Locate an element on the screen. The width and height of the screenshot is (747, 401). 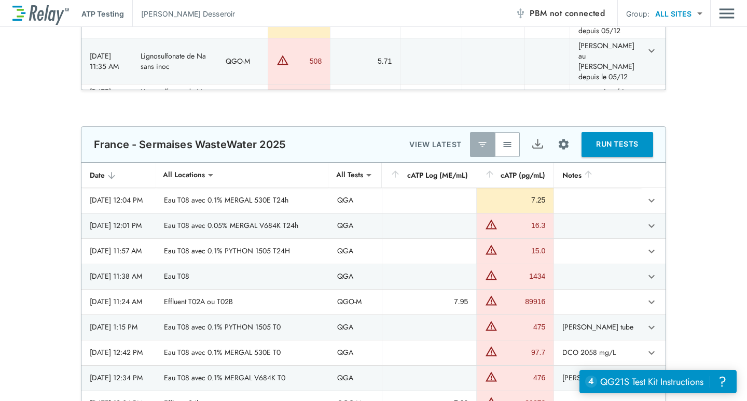
td: Effluent T02A ou T02B is located at coordinates (242, 302).